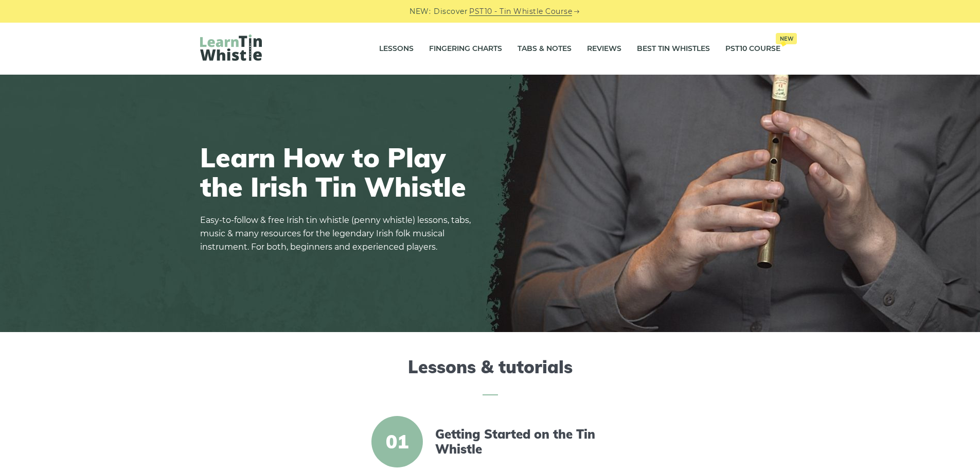 The image size is (980, 469). What do you see at coordinates (753, 49) in the screenshot?
I see `a: PST10 CourseNew` at bounding box center [753, 49].